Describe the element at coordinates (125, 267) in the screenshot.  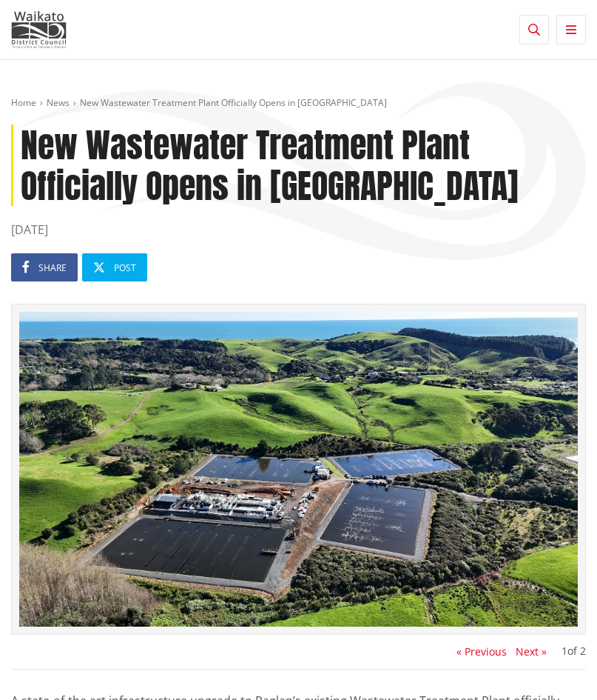
I see `span: Post` at that location.